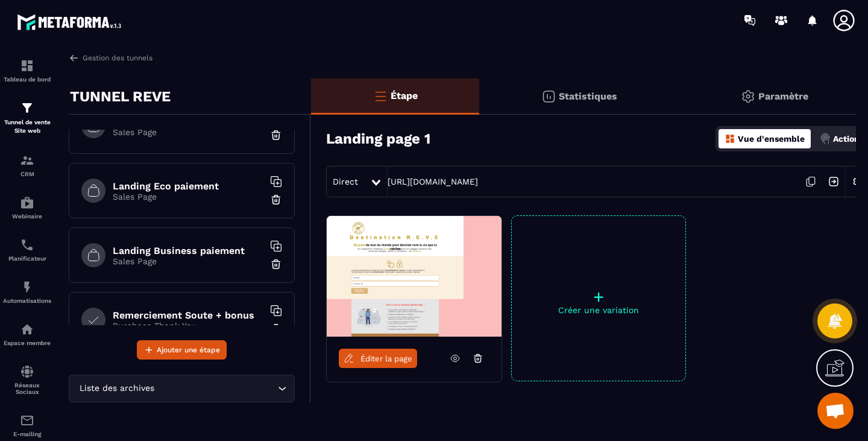 Image resolution: width=868 pixels, height=441 pixels. Describe the element at coordinates (27, 434) in the screenshot. I see `p: E-mailing` at that location.